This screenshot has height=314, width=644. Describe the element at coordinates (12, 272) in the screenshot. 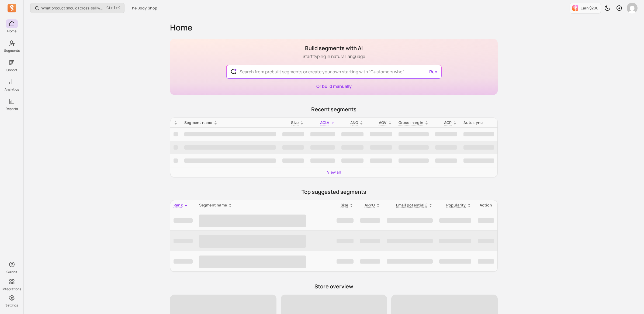

I see `p: Guides` at that location.